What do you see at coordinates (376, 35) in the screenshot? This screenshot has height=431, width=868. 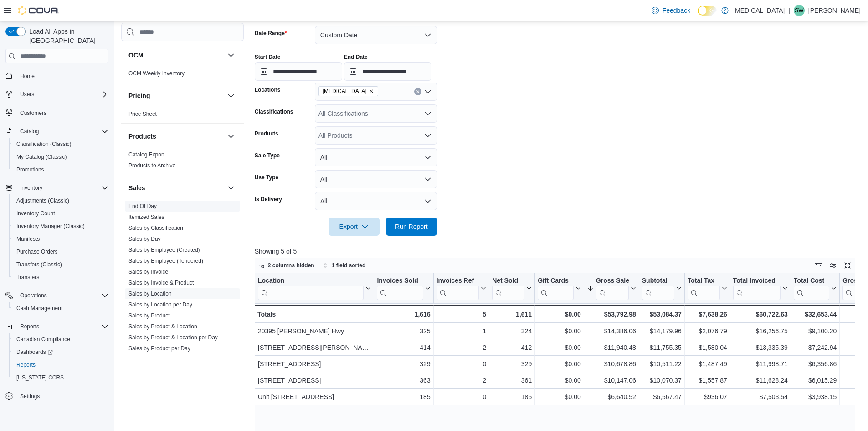 I see `button: Custom Date` at bounding box center [376, 35].